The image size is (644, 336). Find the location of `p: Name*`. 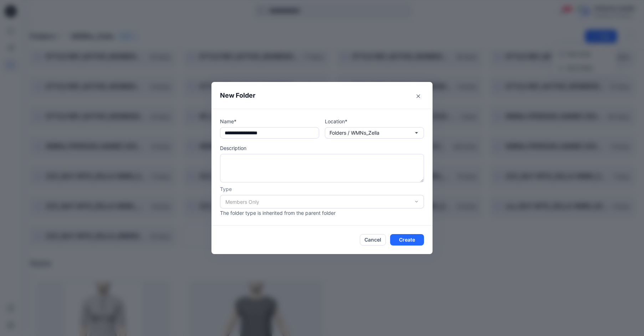

p: Name* is located at coordinates (270, 121).